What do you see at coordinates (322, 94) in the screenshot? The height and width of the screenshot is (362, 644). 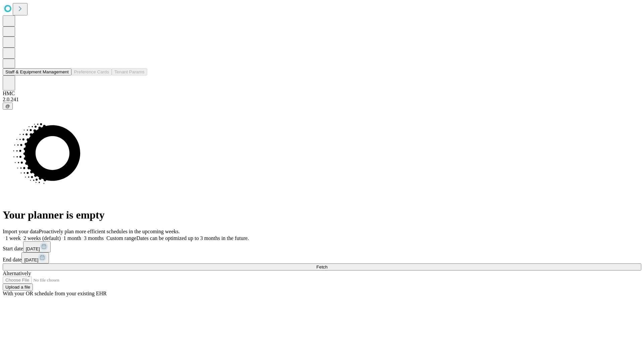 I see `div: HMC` at bounding box center [322, 94].